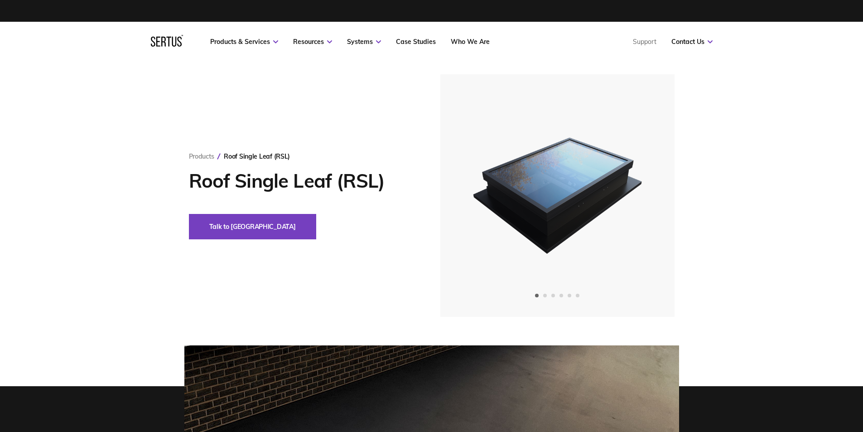 Image resolution: width=863 pixels, height=432 pixels. What do you see at coordinates (691, 42) in the screenshot?
I see `a: Contact Us` at bounding box center [691, 42].